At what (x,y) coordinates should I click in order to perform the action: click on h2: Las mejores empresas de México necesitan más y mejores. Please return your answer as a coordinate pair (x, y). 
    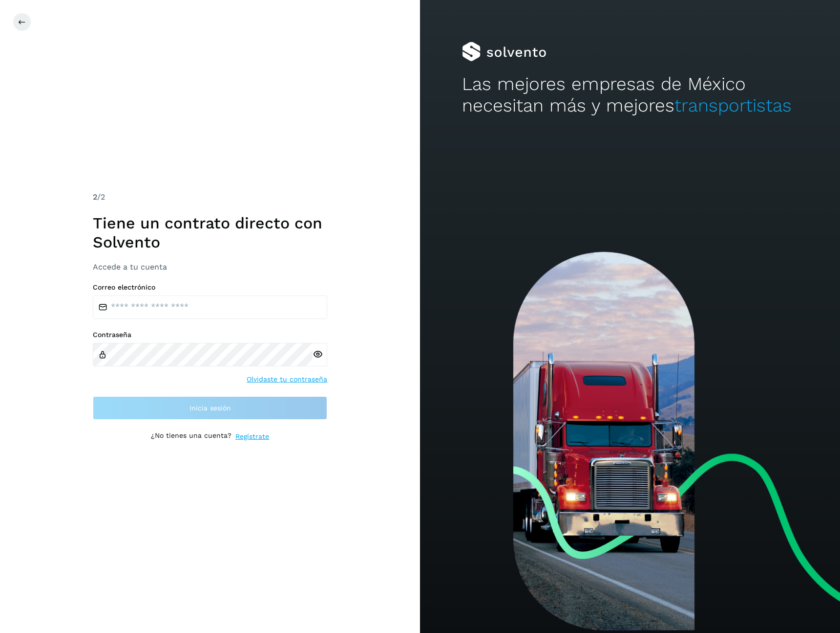
    Looking at the image, I should click on (630, 95).